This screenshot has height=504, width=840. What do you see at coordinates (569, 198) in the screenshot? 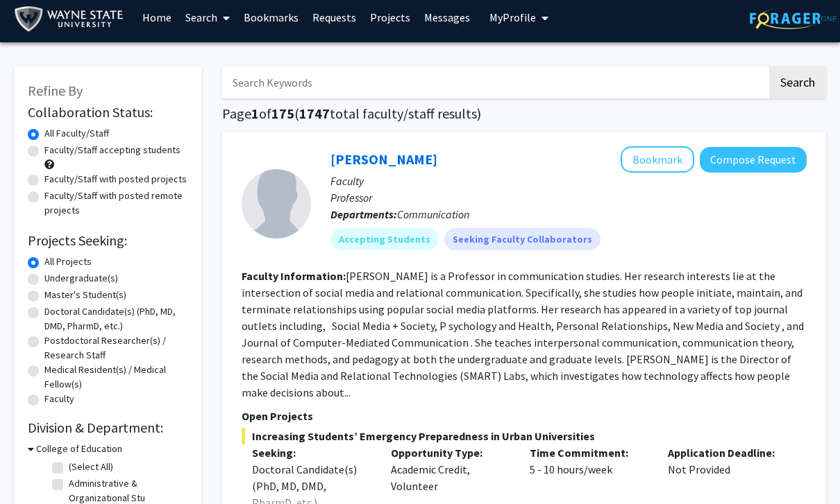
I see `p: Professor` at bounding box center [569, 198].